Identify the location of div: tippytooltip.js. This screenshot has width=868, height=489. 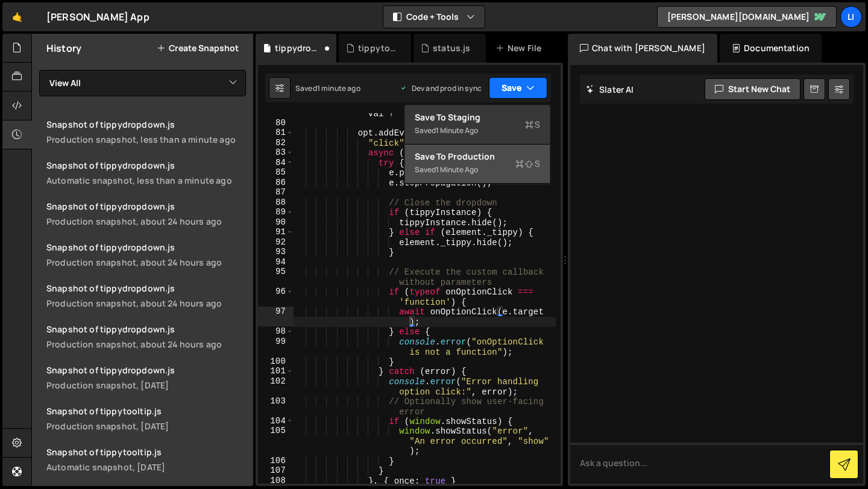
(377, 48).